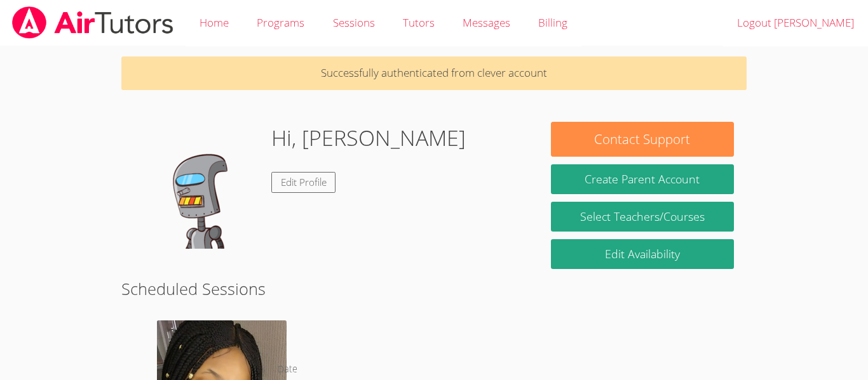 This screenshot has width=868, height=380. Describe the element at coordinates (434, 73) in the screenshot. I see `p: Successfully authenticated from clever account` at that location.